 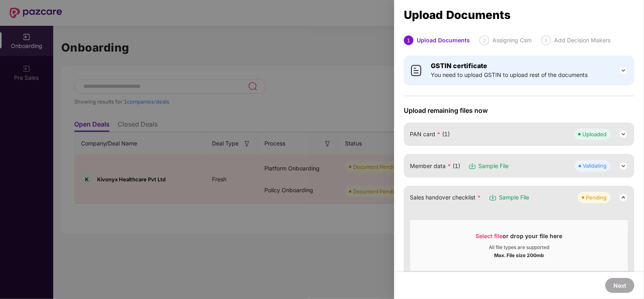 What do you see at coordinates (459, 66) in the screenshot?
I see `b: GSTIN certificate` at bounding box center [459, 66].